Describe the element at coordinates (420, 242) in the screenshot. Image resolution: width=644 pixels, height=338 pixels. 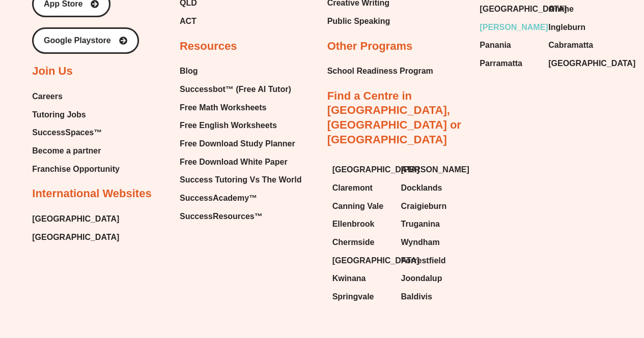
I see `span: Wyndham` at that location.